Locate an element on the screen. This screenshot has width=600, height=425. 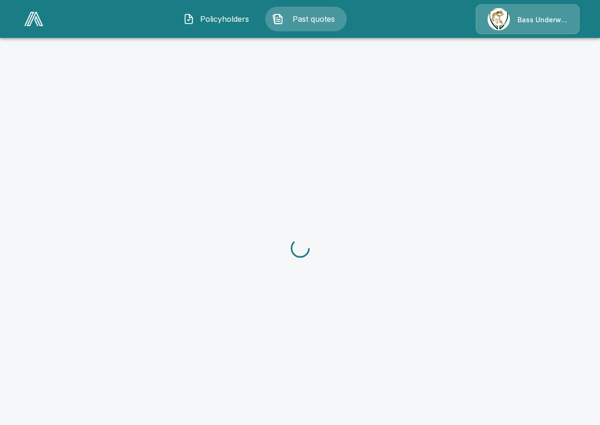
button: Past quotes IconPast quotes is located at coordinates (306, 19).